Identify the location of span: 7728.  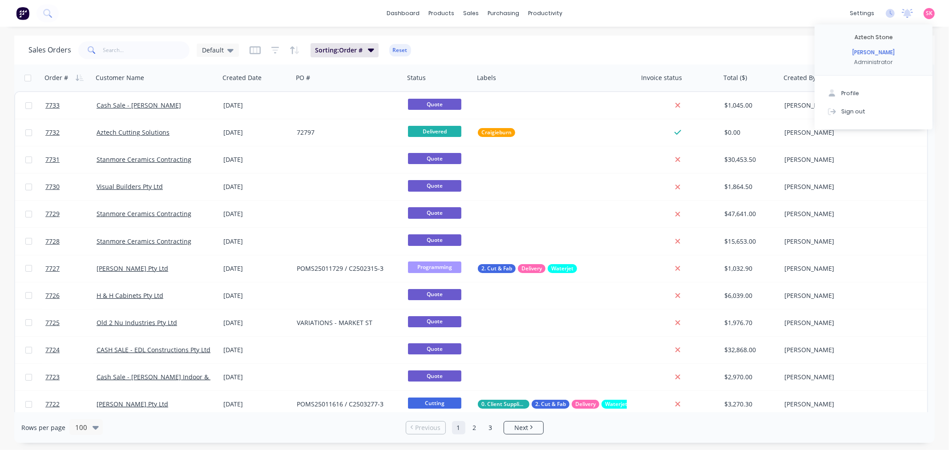
(53, 242).